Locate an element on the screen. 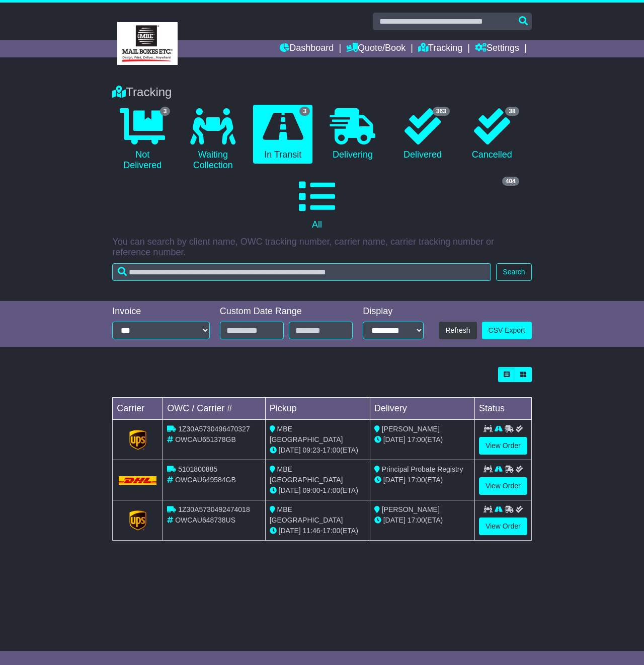 The height and width of the screenshot is (665, 644). td: Status is located at coordinates (503, 408).